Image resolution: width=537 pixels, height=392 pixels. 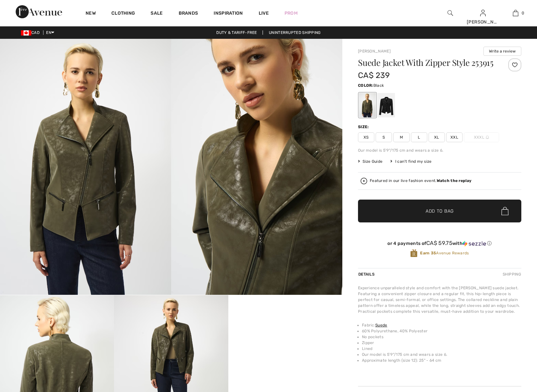 What do you see at coordinates (285, 324) in the screenshot?
I see `video: Your browser does not support the video tag.` at bounding box center [285, 324].